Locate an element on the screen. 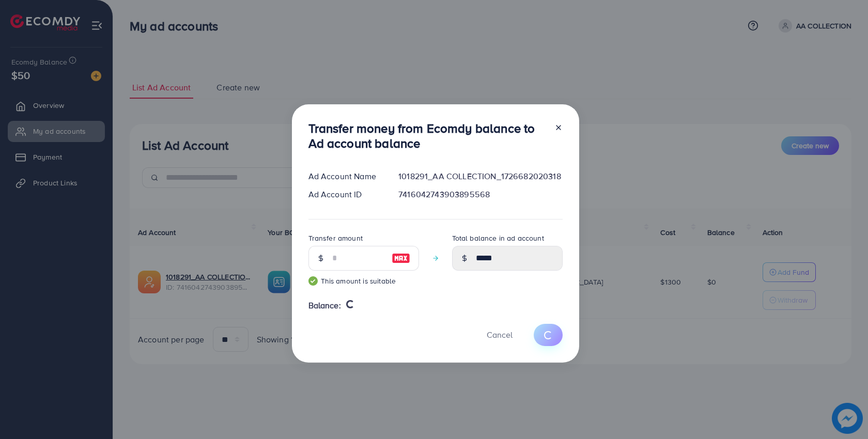 This screenshot has width=868, height=439. span: Balance: is located at coordinates (324, 305).